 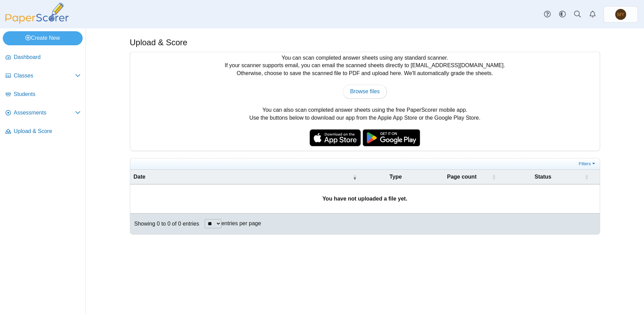 I want to click on img: google-play-badge.png, so click(x=391, y=138).